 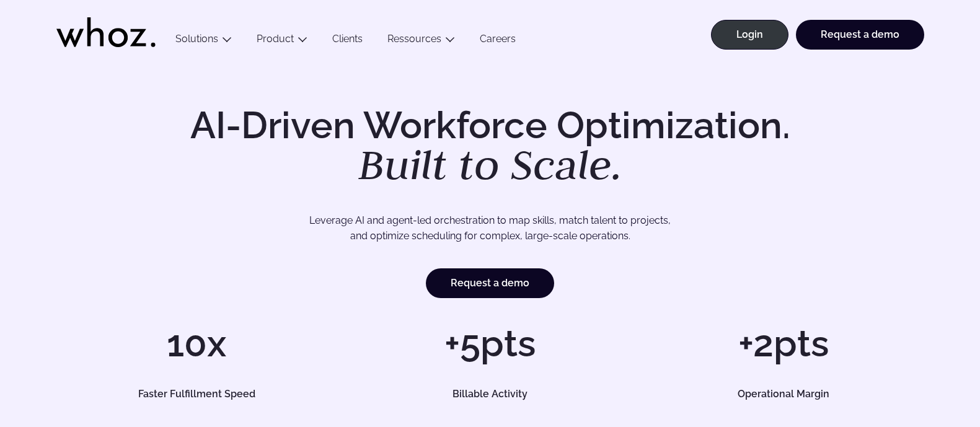 I want to click on button: Ressources, so click(x=421, y=41).